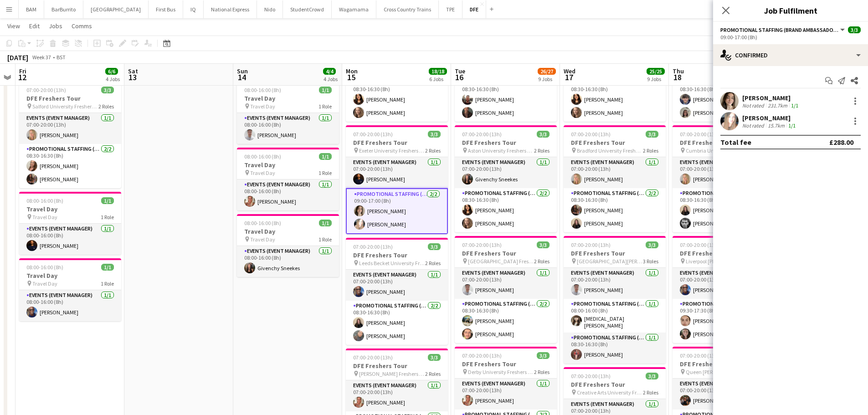  Describe the element at coordinates (193, 9) in the screenshot. I see `button: IQ` at that location.